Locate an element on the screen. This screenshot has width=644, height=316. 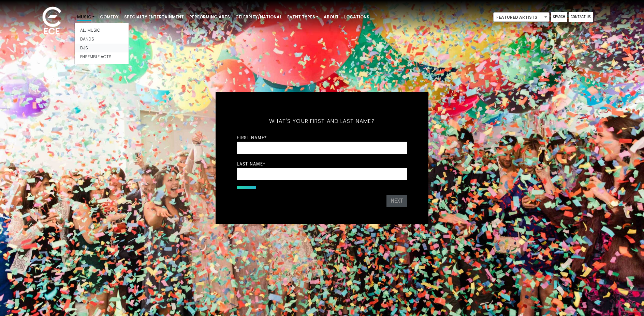
a: Ensemble Acts is located at coordinates (101, 57).